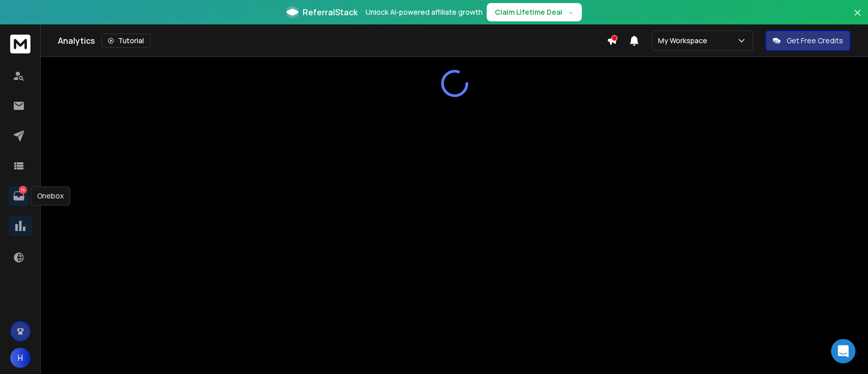 The width and height of the screenshot is (868, 374). I want to click on button: Claim Lifetime Deal→, so click(534, 12).